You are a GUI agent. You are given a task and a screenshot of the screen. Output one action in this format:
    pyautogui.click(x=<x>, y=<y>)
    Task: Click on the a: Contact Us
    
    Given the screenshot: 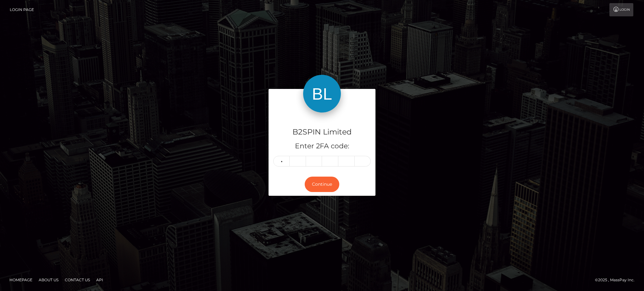 What is the action you would take?
    pyautogui.click(x=77, y=280)
    